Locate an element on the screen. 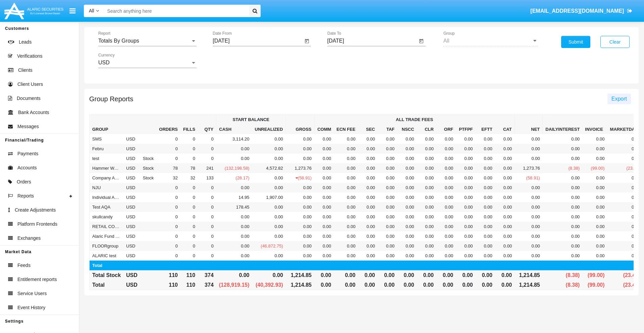 The height and width of the screenshot is (333, 644). td: (8.38) is located at coordinates (562, 168).